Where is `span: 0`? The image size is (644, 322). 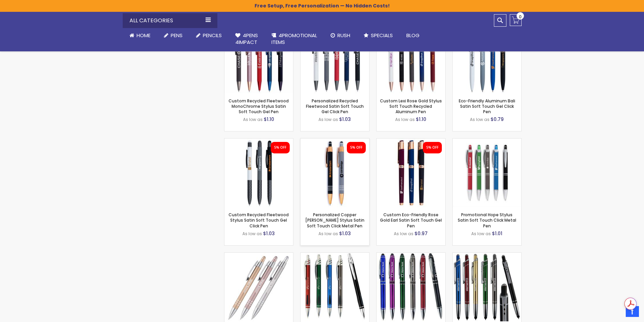 span: 0 is located at coordinates (520, 17).